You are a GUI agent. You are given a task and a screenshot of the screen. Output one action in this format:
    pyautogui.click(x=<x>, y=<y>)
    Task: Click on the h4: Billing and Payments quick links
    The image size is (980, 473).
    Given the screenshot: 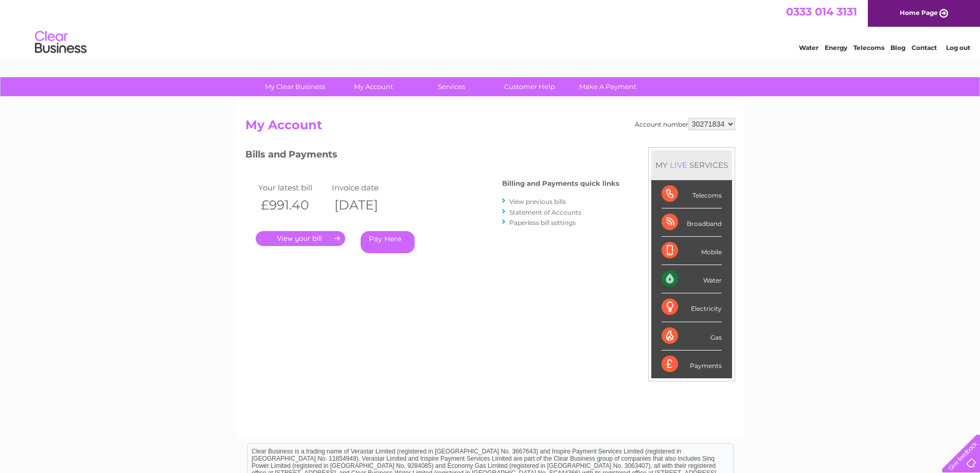 What is the action you would take?
    pyautogui.click(x=561, y=183)
    